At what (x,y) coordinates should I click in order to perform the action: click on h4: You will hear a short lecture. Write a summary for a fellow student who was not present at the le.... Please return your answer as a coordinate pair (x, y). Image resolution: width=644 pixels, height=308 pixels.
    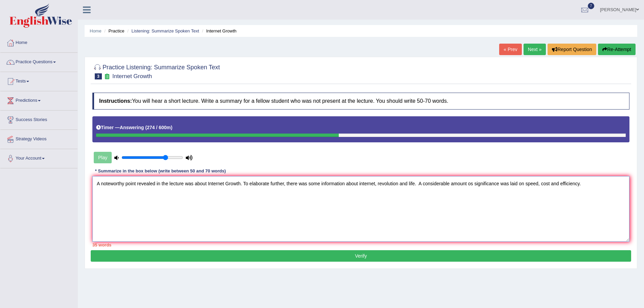
    Looking at the image, I should click on (361, 101).